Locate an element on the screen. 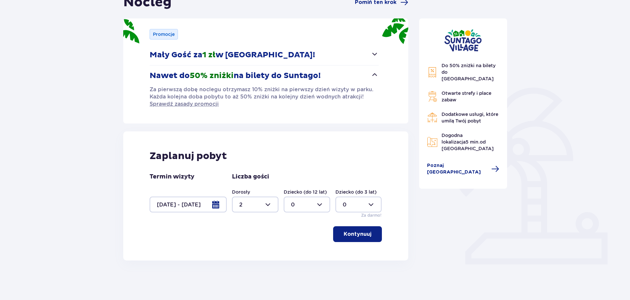 Image resolution: width=630 pixels, height=300 pixels. span: Dodatkowe usługi, które umilą Twój pobyt is located at coordinates (470, 118).